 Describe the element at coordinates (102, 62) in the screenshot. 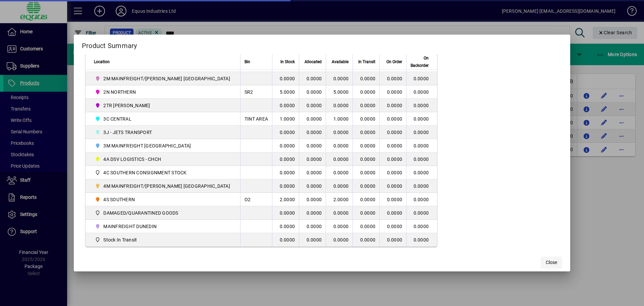

I see `span: Location` at that location.